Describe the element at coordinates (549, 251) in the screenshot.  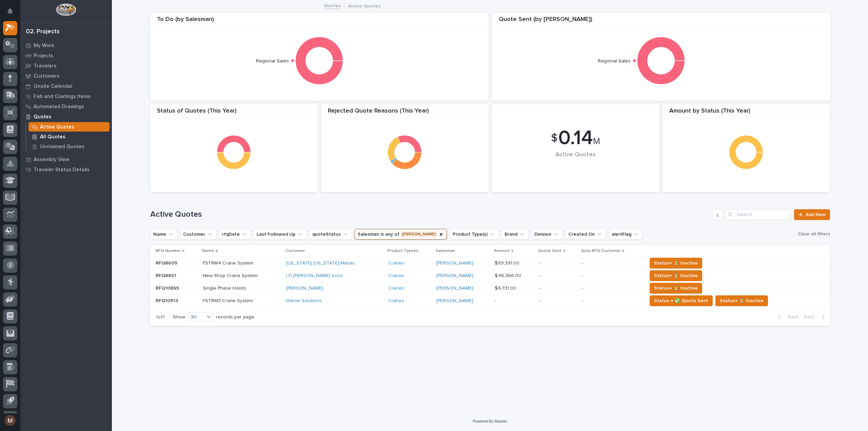
I see `p: Quote Sent` at that location.